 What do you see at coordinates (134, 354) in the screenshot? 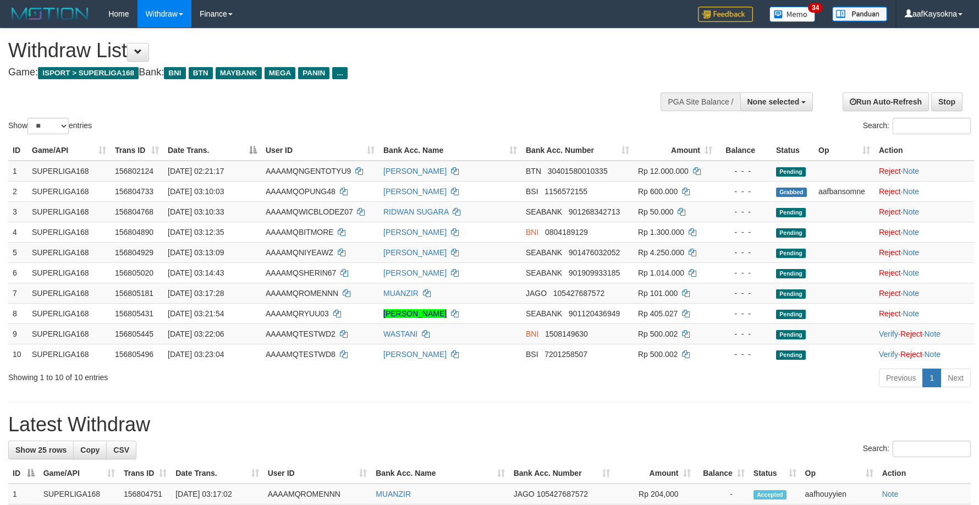
I see `span: 156805496` at bounding box center [134, 354].